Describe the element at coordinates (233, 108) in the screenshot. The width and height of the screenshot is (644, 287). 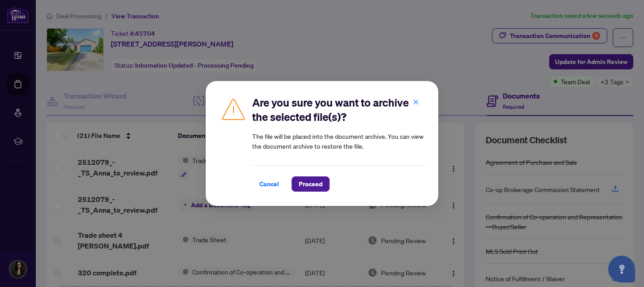
I see `img: Caution Icon` at that location.